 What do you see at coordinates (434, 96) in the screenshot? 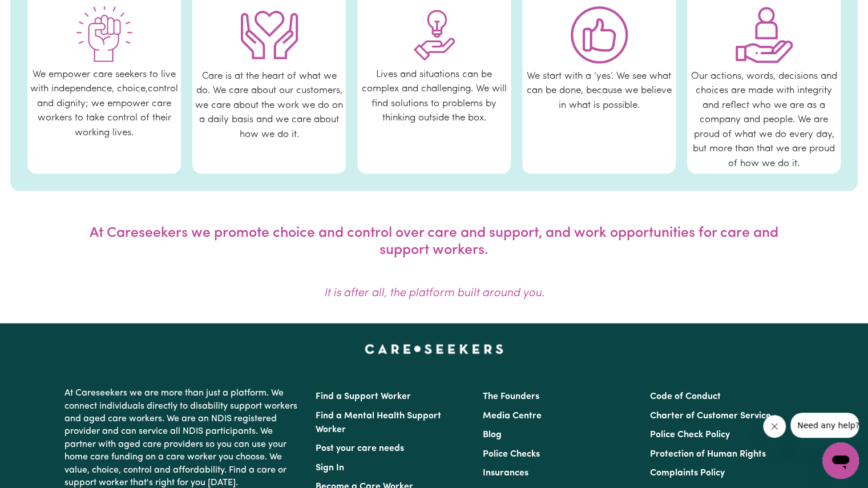
I see `span: Lives and situations can be complex and challenging. We will find solutions to problems by thinki...` at bounding box center [434, 96].